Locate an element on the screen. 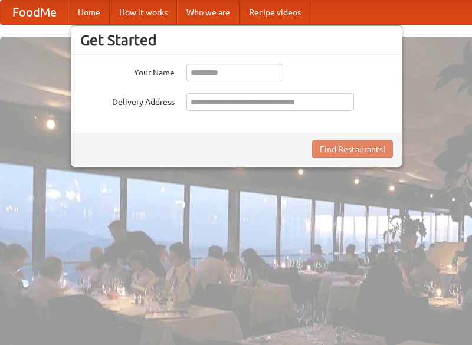  a: Home is located at coordinates (89, 12).